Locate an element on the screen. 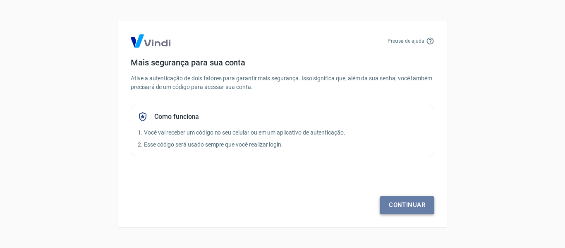 The height and width of the screenshot is (248, 565). h4: Mais segurança para sua conta is located at coordinates (282, 62).